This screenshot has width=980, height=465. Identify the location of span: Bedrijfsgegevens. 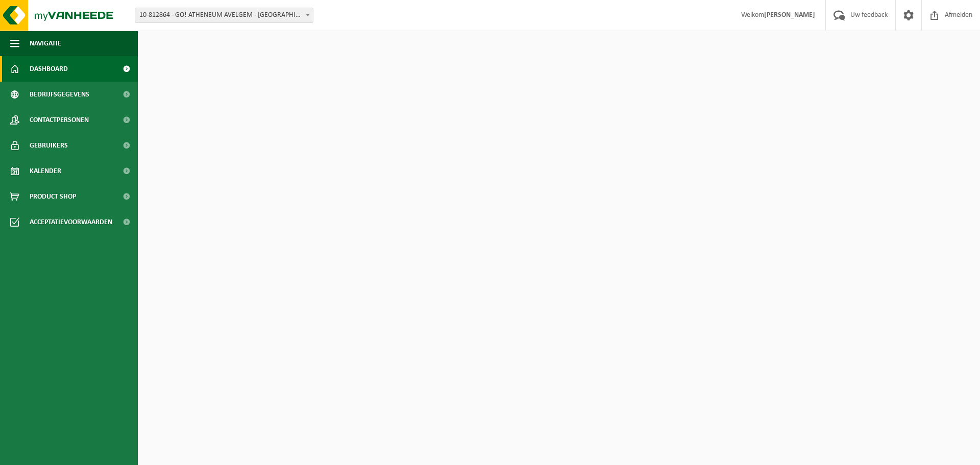
(59, 94).